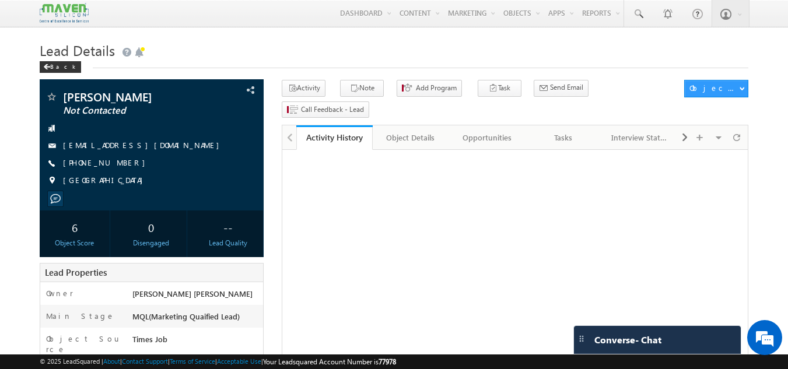 The height and width of the screenshot is (369, 788). What do you see at coordinates (362, 88) in the screenshot?
I see `button: Note` at bounding box center [362, 88].